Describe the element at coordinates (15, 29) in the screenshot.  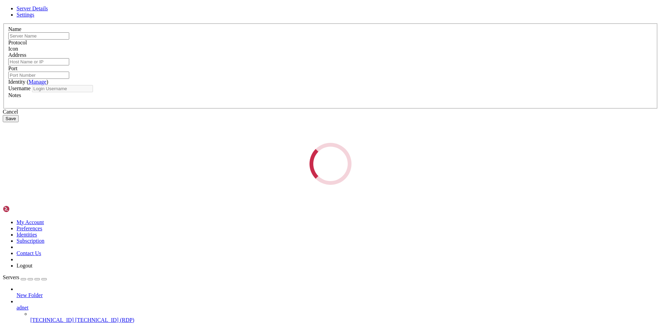
I see `label: Name` at that location.